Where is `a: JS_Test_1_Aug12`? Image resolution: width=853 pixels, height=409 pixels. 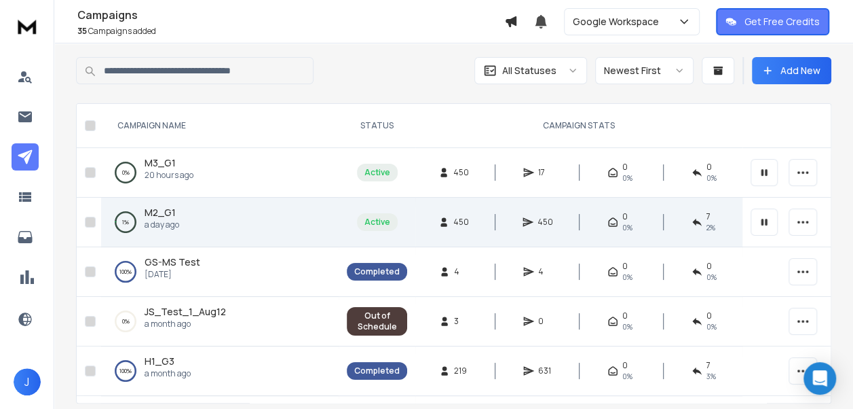
a: JS_Test_1_Aug12 is located at coordinates (185, 312).